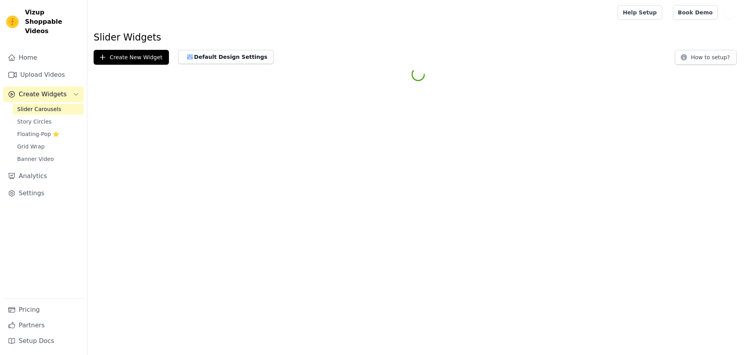 The image size is (749, 355). Describe the element at coordinates (43, 341) in the screenshot. I see `a: Setup Docs` at that location.